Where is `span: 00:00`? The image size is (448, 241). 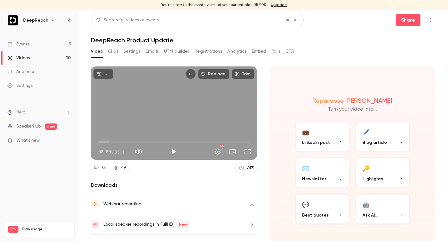 span: 00:00 is located at coordinates (105, 152).